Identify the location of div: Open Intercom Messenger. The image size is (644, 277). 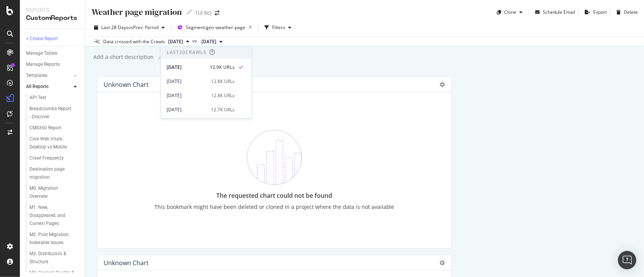
(627, 260).